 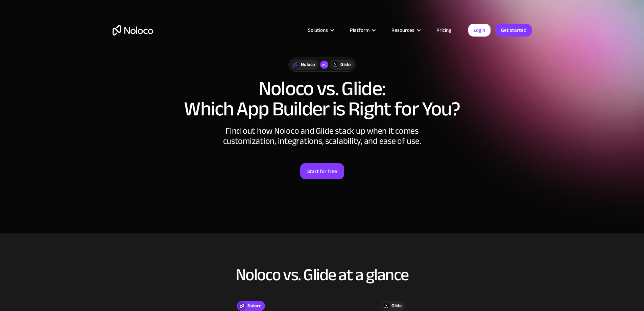 What do you see at coordinates (322, 275) in the screenshot?
I see `h2: Noloco vs. Glide at a glance` at bounding box center [322, 275].